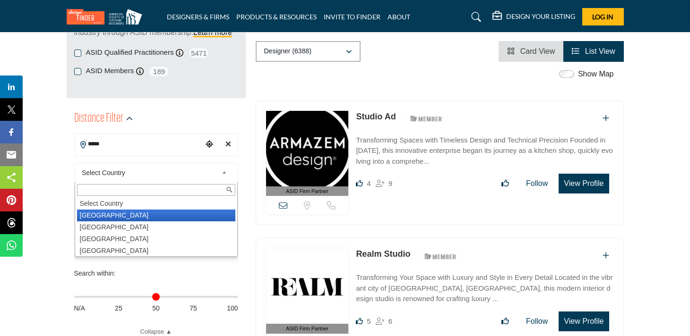  I want to click on div: Search within:, so click(156, 274).